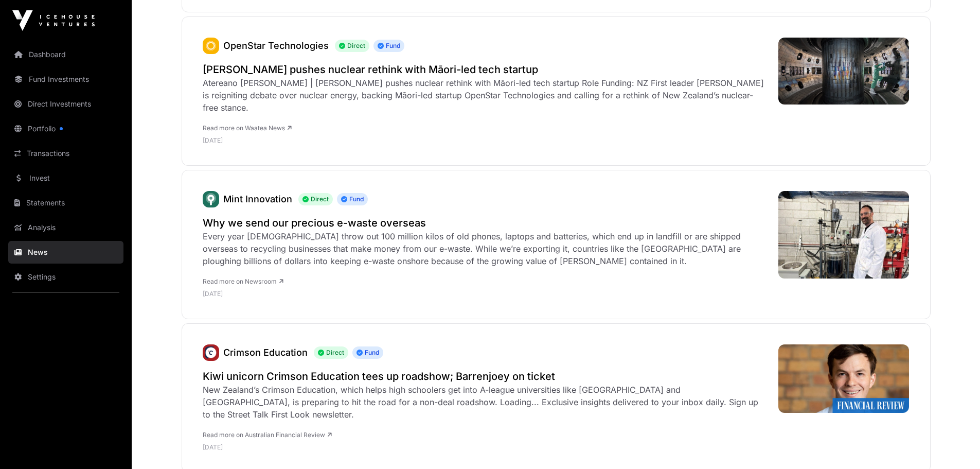 The image size is (980, 469). Describe the element at coordinates (485, 223) in the screenshot. I see `h2: Why we send our precious e-waste overseas` at that location.